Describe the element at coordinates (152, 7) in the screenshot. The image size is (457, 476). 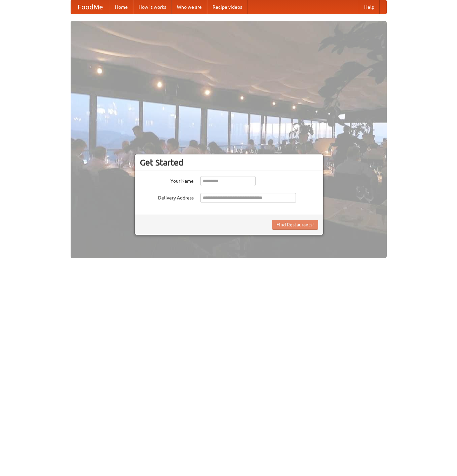
I see `a: How it works` at that location.